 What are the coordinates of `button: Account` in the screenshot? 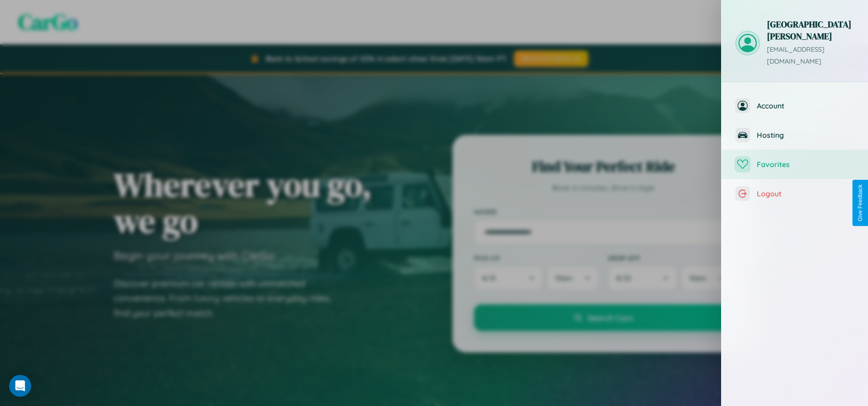 It's located at (795, 106).